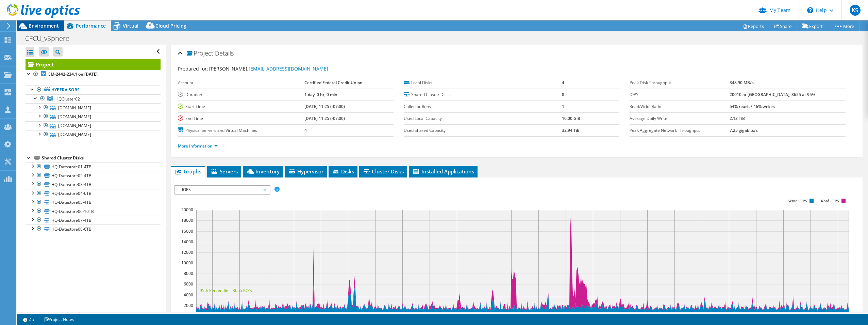  What do you see at coordinates (263, 171) in the screenshot?
I see `span: Inventory` at bounding box center [263, 171].